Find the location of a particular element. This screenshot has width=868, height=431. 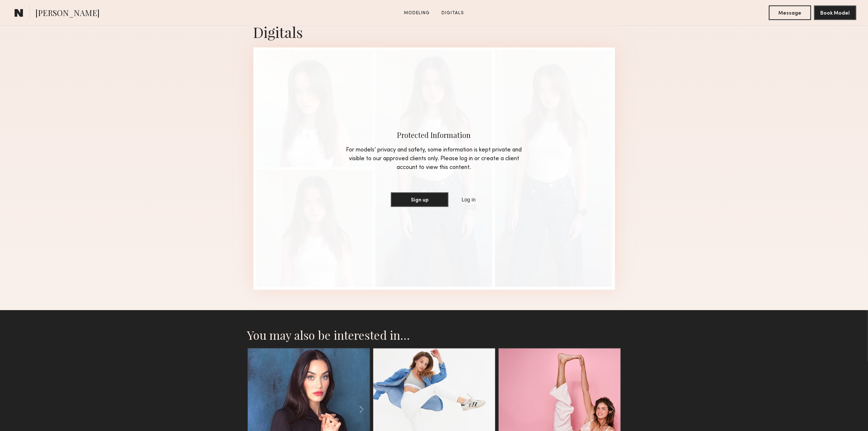

div: Protected Information is located at coordinates (434, 135).